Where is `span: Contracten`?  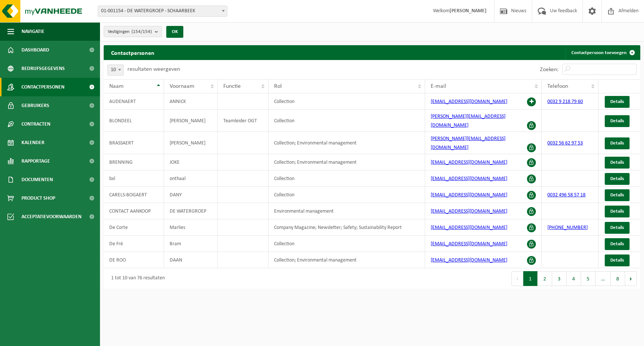 span: Contracten is located at coordinates (36, 124).